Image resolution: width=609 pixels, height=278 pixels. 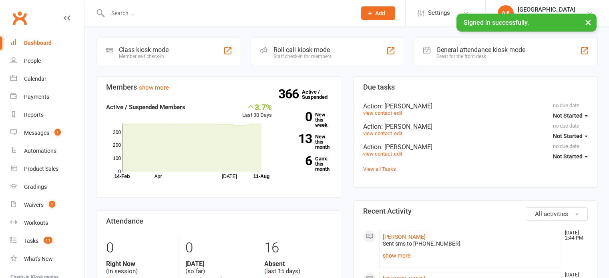 I want to click on div: AA, so click(x=505, y=13).